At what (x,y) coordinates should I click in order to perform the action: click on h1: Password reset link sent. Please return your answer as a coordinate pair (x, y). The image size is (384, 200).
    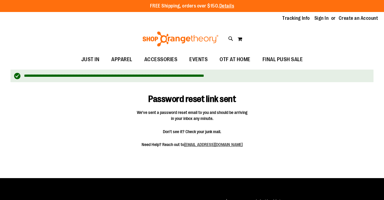
    Looking at the image, I should click on (192, 95).